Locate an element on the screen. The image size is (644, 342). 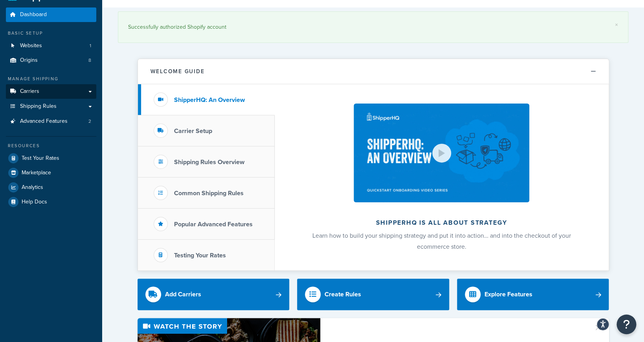
li: Shipping Rules is located at coordinates (51, 106).